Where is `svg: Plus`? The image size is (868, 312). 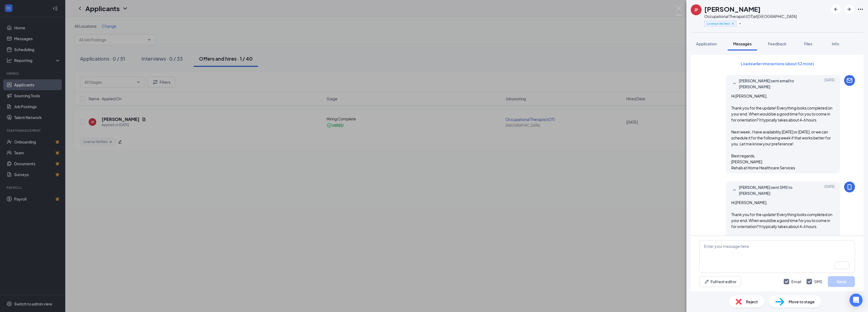 svg: Plus is located at coordinates (740, 24).